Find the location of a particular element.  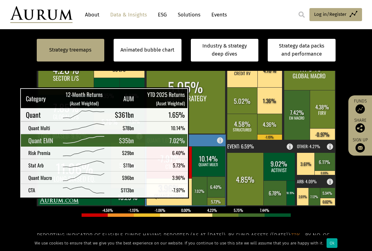

img: search.svg is located at coordinates (301, 15).